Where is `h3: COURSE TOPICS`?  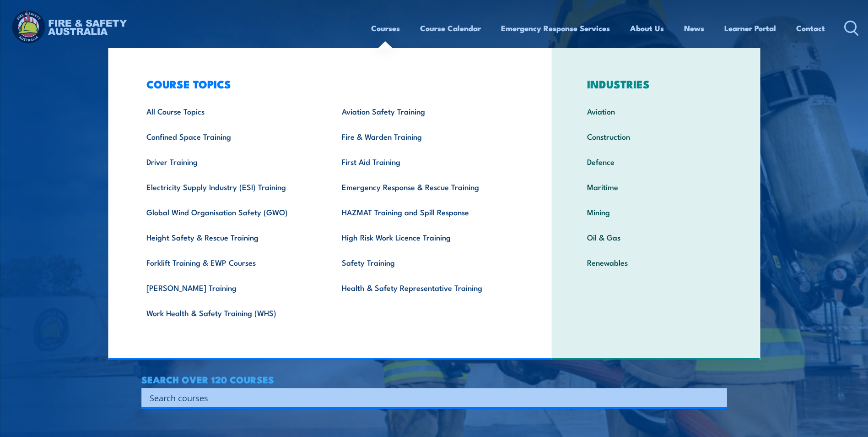
h3: COURSE TOPICS is located at coordinates (327, 84).